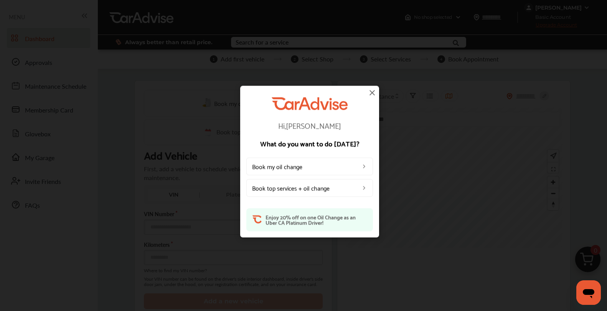  I want to click on img: ca-orange-short.08083ad2.svg, so click(257, 219).